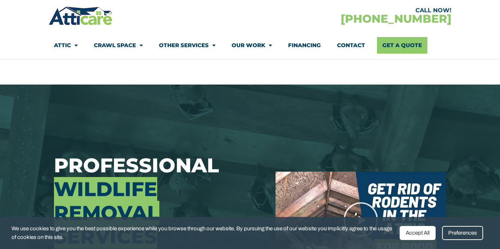  I want to click on span: We use cookies to give you the best possible experience while you browse through our website. By ..., so click(203, 233).